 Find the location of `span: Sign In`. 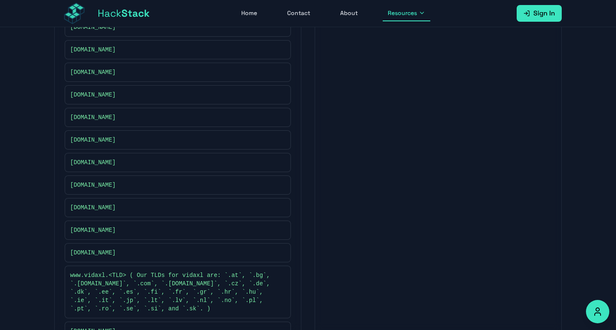

span: Sign In is located at coordinates (545, 13).